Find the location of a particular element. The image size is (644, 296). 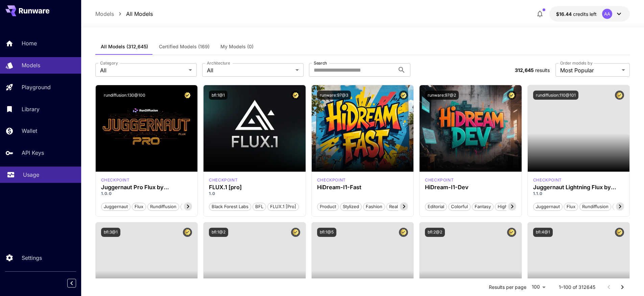

p: Models is located at coordinates (31, 65).